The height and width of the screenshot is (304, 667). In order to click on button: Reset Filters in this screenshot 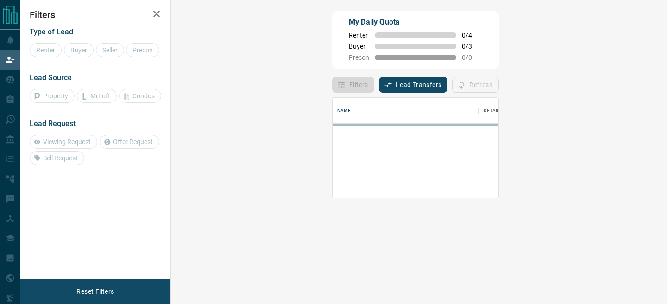, I will do `click(95, 291)`.